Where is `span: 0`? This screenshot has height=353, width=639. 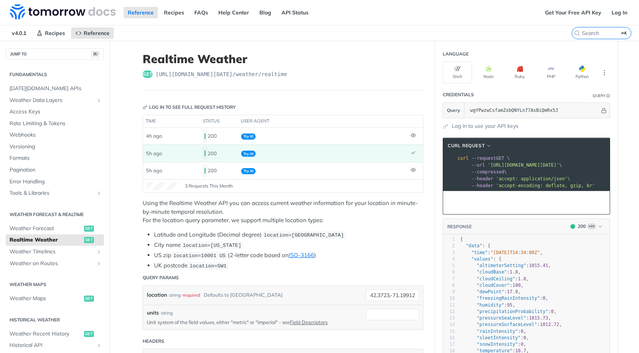 span: 0 is located at coordinates (522, 331).